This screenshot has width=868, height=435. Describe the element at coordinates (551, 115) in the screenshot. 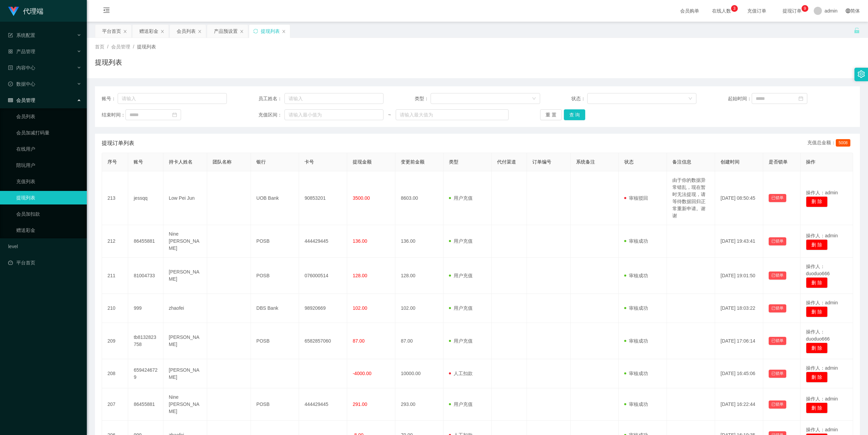

I see `button: 重 置` at that location.